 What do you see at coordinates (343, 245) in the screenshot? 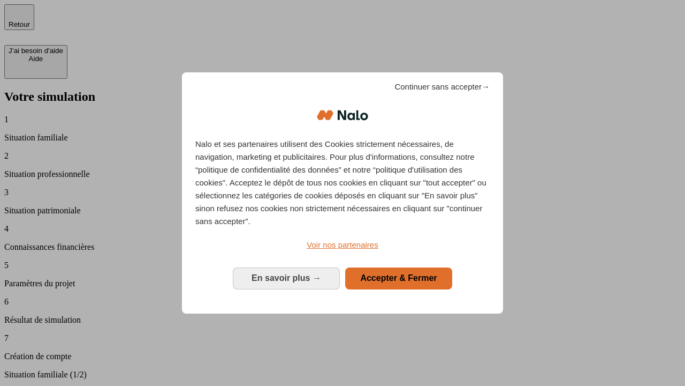
I see `a: Voir nos partenaires` at bounding box center [343, 245].